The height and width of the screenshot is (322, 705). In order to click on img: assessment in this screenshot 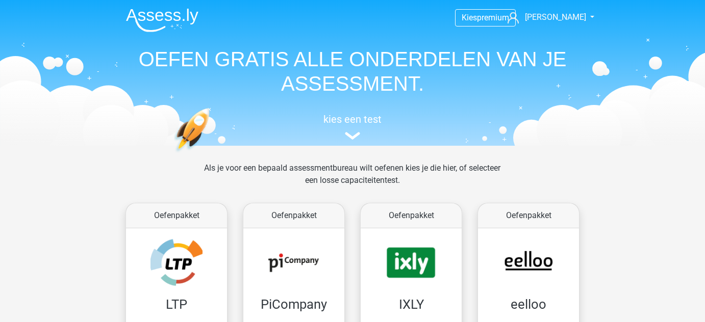, I will do `click(352, 136)`.